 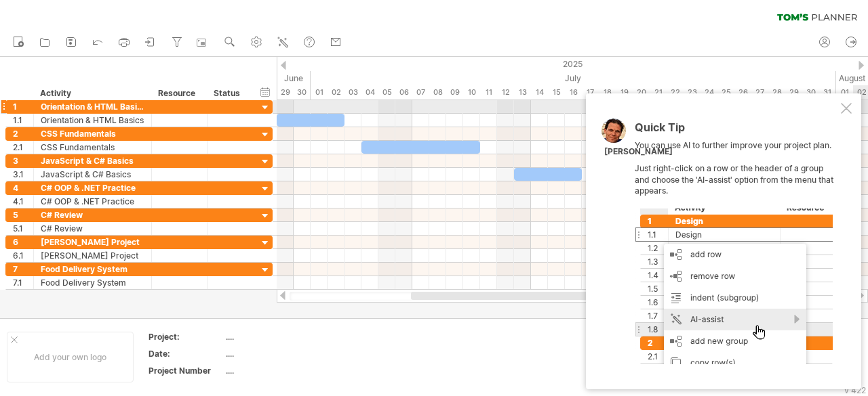 What do you see at coordinates (607, 92) in the screenshot?
I see `div: Friday, 18 July 2025` at bounding box center [607, 92].